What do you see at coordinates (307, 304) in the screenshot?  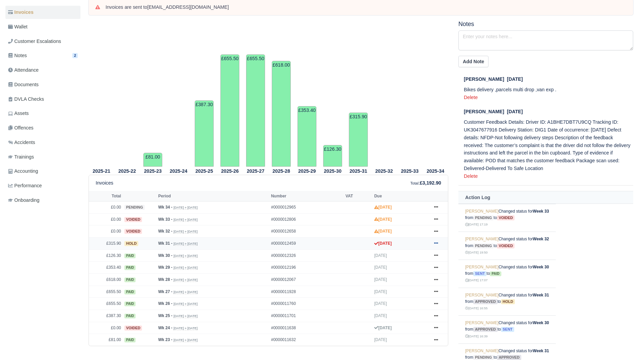 I see `td: #0000011760` at bounding box center [307, 304].